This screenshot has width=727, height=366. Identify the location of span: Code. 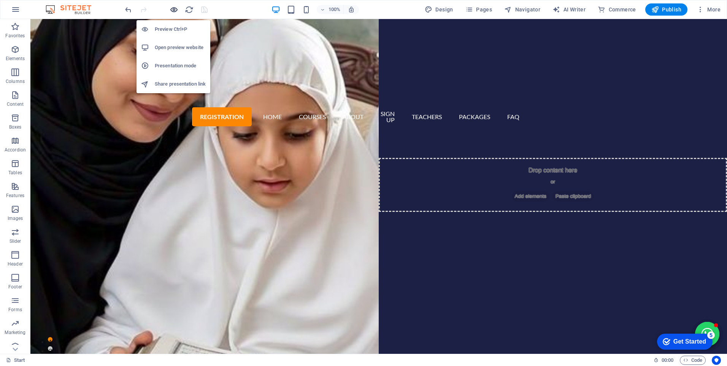
(693, 360).